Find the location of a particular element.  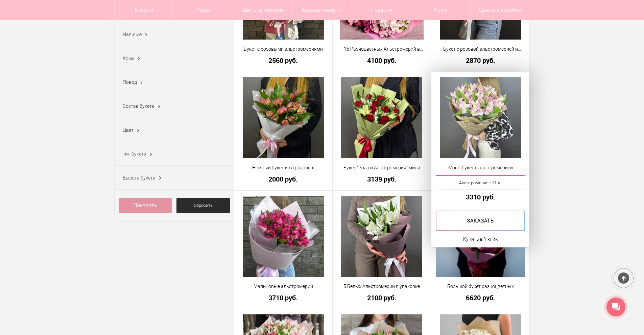

a: Купить в 1 клик is located at coordinates (480, 239).